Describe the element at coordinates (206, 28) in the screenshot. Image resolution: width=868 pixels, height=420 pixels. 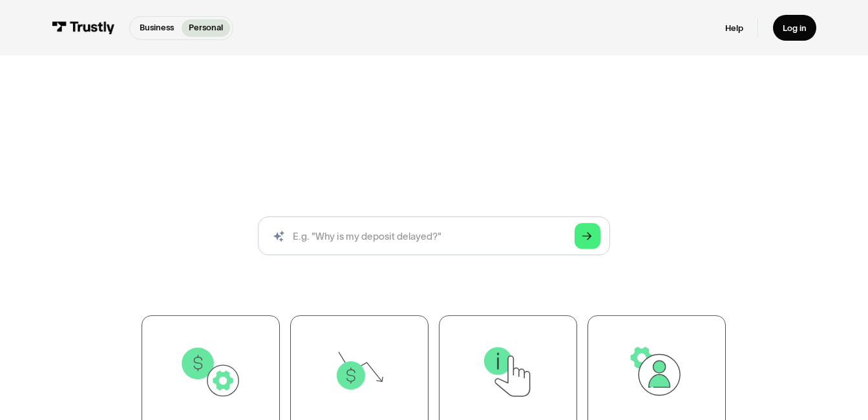
I see `a: Personal` at that location.